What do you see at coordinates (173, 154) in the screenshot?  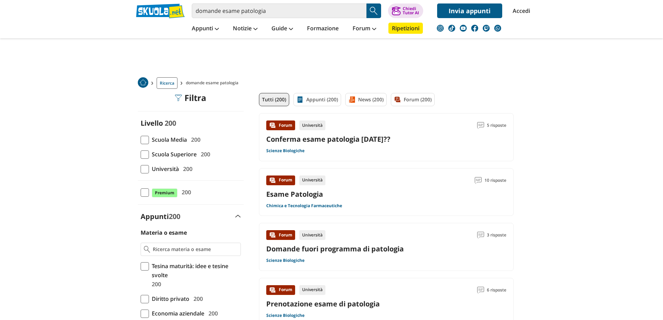 I see `span: Scuola Superiore` at bounding box center [173, 154].